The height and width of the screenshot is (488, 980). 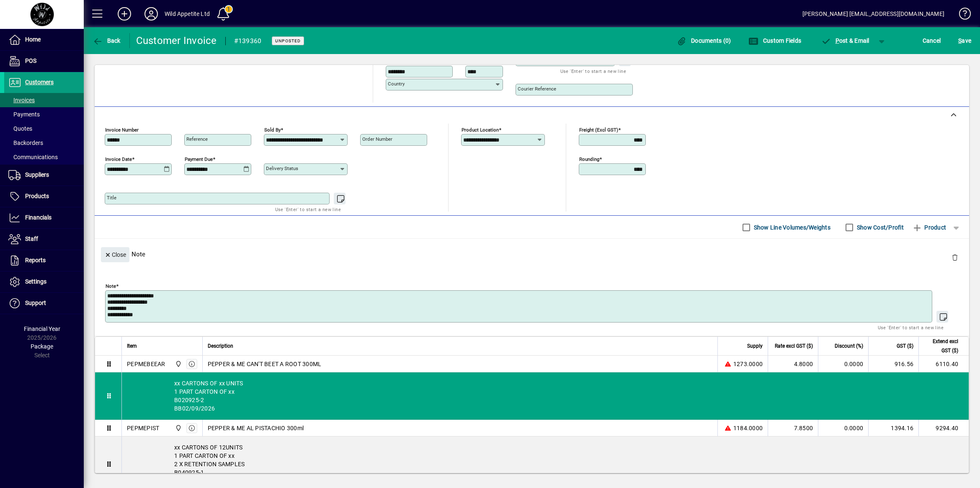 What do you see at coordinates (248, 41) in the screenshot?
I see `div: #139360` at bounding box center [248, 41].